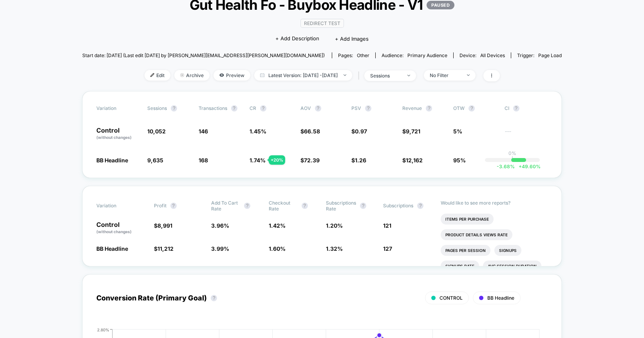  What do you see at coordinates (414, 160) in the screenshot?
I see `span: 12,162` at bounding box center [414, 160].